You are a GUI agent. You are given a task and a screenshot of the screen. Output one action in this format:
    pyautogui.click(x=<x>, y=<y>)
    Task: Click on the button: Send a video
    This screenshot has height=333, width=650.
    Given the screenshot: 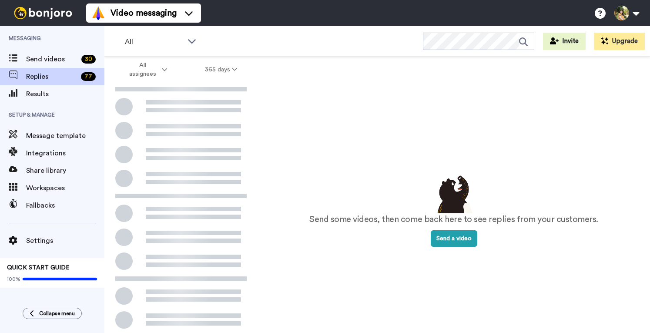 What is the action you would take?
    pyautogui.click(x=453, y=238)
    